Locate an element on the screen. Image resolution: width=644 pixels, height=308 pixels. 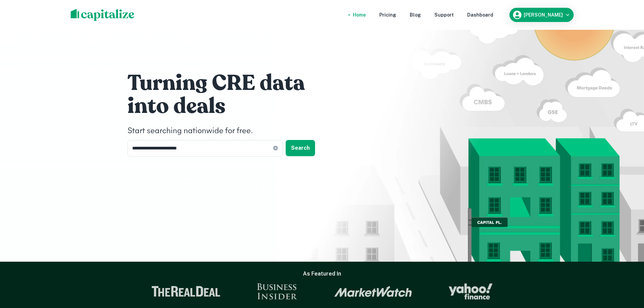
img: The Real Deal is located at coordinates (186, 291).